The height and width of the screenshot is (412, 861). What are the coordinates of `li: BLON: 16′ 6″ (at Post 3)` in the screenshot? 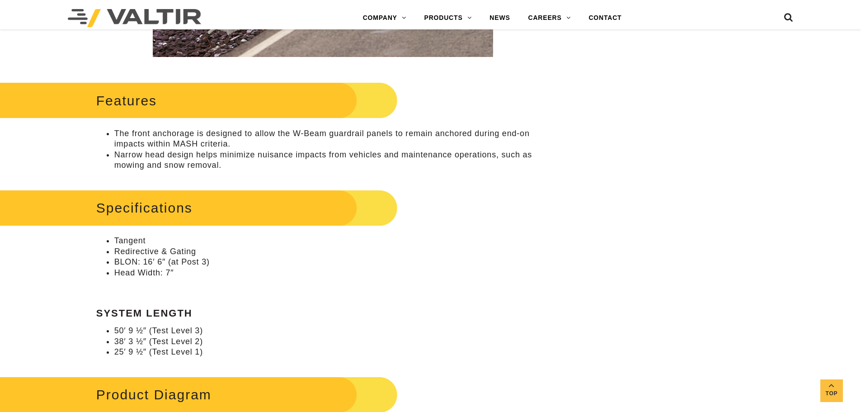 It's located at (332, 262).